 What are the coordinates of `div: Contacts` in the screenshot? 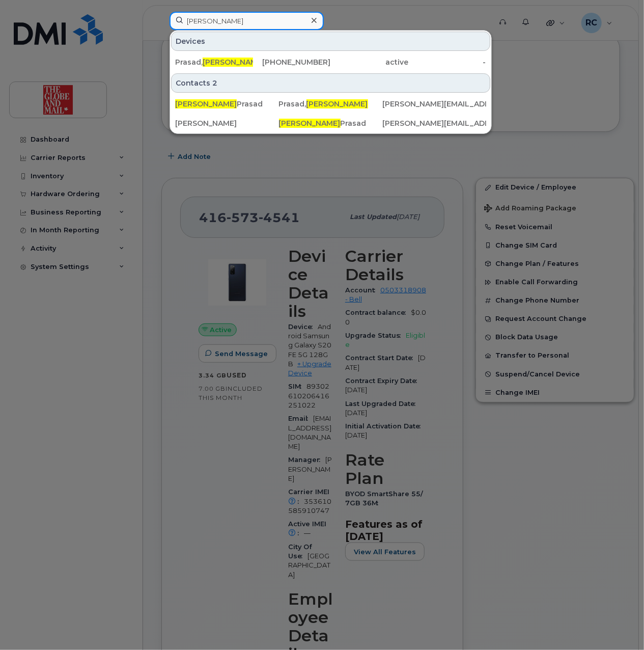 It's located at (331, 83).